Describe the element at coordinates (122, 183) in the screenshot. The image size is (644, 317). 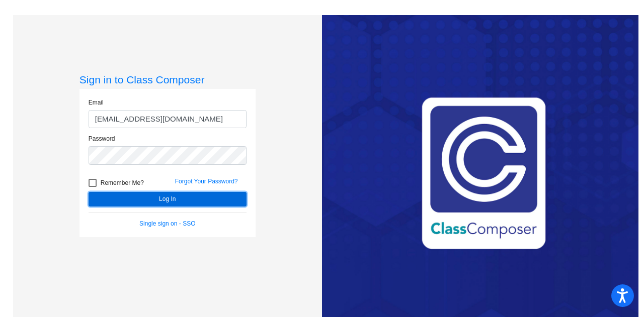
I see `span: Remember Me?` at that location.